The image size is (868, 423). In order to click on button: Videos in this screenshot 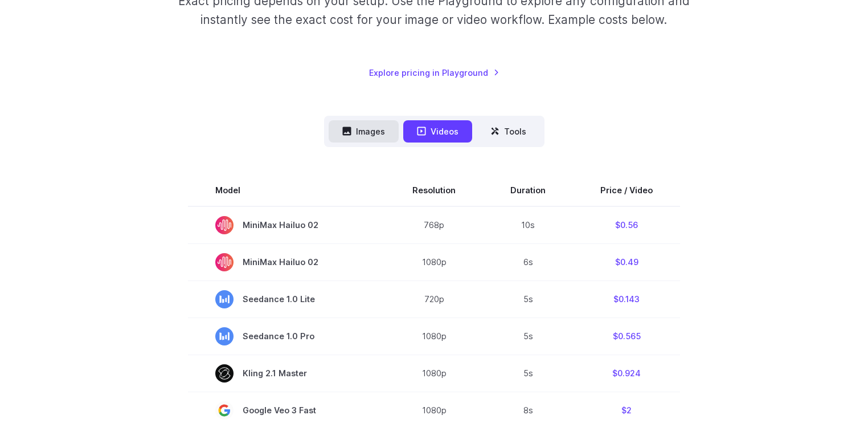, I will do `click(437, 131)`.